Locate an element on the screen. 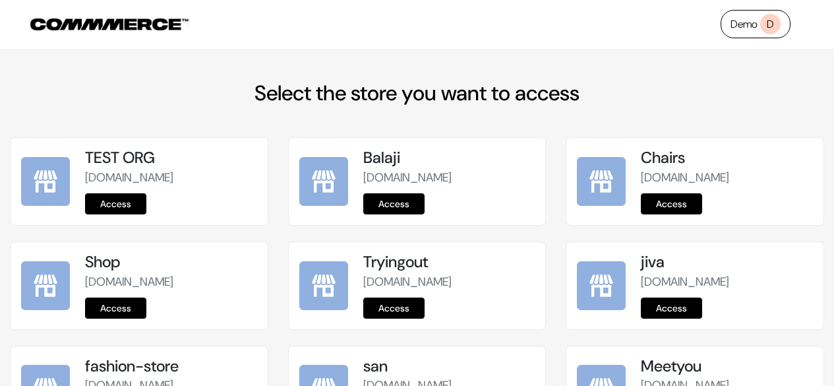 This screenshot has width=834, height=386. h5: Meetyou is located at coordinates (727, 366).